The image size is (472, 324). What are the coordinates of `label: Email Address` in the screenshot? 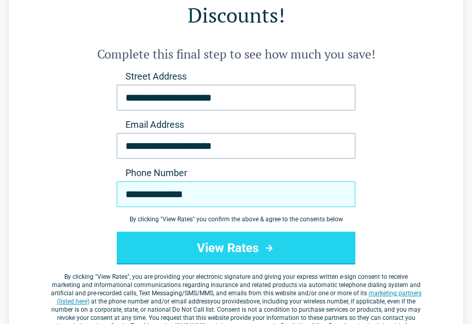 It's located at (236, 125).